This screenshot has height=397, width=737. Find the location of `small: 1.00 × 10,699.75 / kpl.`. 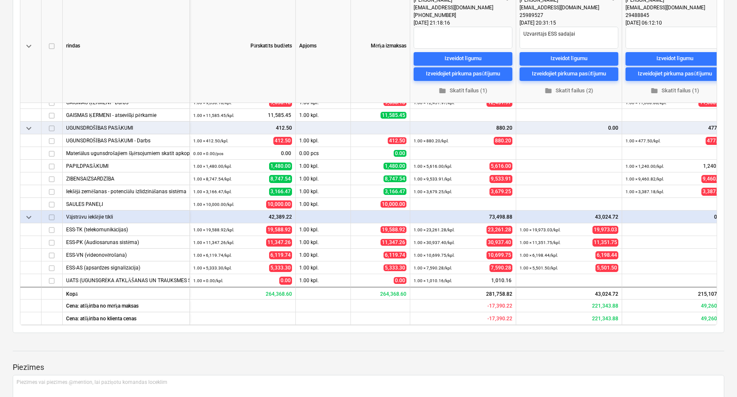

small: 1.00 × 10,699.75 / kpl. is located at coordinates (434, 255).